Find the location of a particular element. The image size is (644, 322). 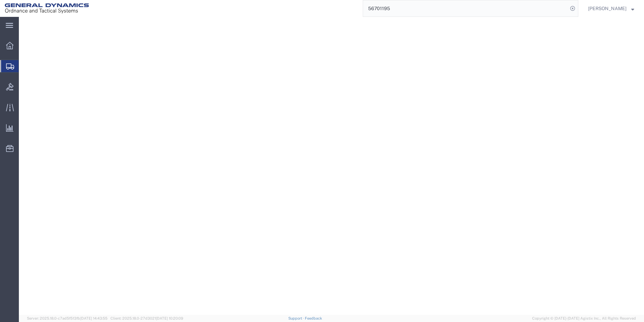

img: logo is located at coordinates (47, 8).